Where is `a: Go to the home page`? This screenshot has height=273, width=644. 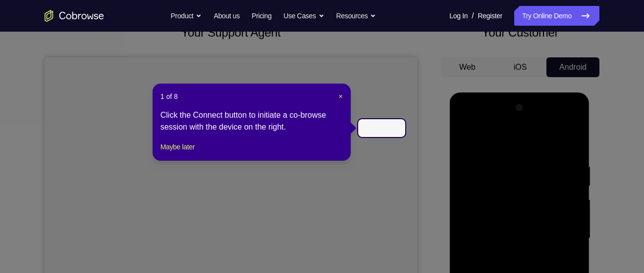 a: Go to the home page is located at coordinates (74, 16).